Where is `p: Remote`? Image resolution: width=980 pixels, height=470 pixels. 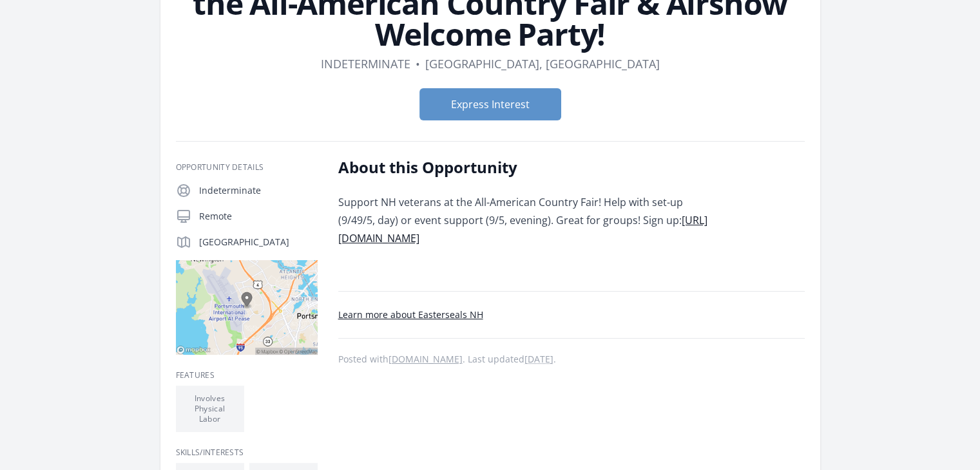 p: Remote is located at coordinates (258, 216).